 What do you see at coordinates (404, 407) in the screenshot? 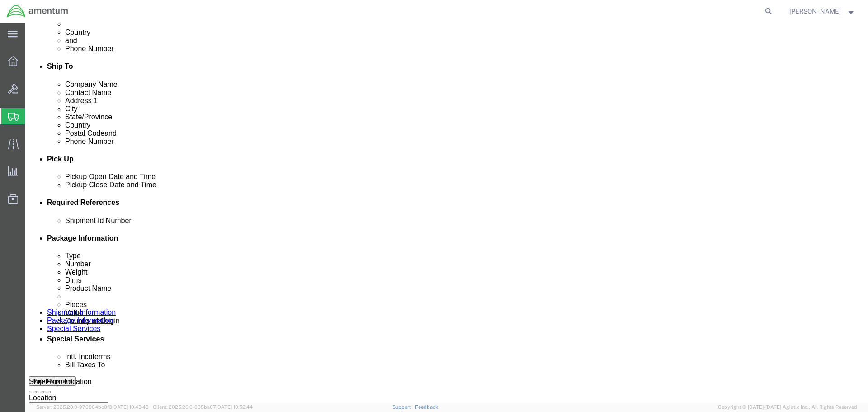
I see `a: Support` at bounding box center [404, 407].